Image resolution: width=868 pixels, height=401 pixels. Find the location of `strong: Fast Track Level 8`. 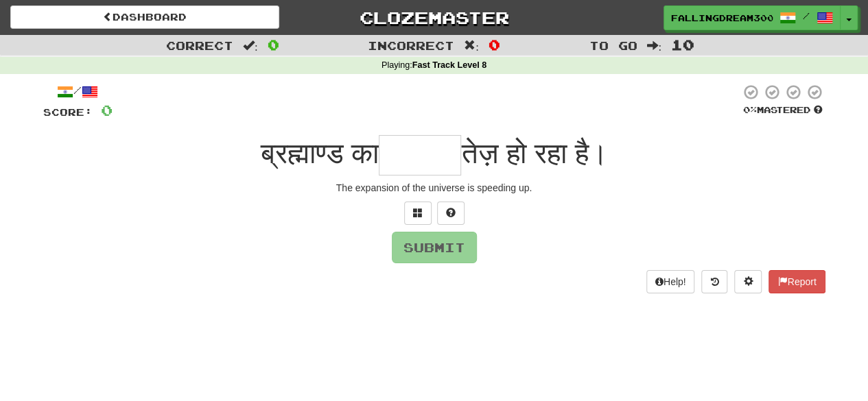

strong: Fast Track Level 8 is located at coordinates (450, 65).